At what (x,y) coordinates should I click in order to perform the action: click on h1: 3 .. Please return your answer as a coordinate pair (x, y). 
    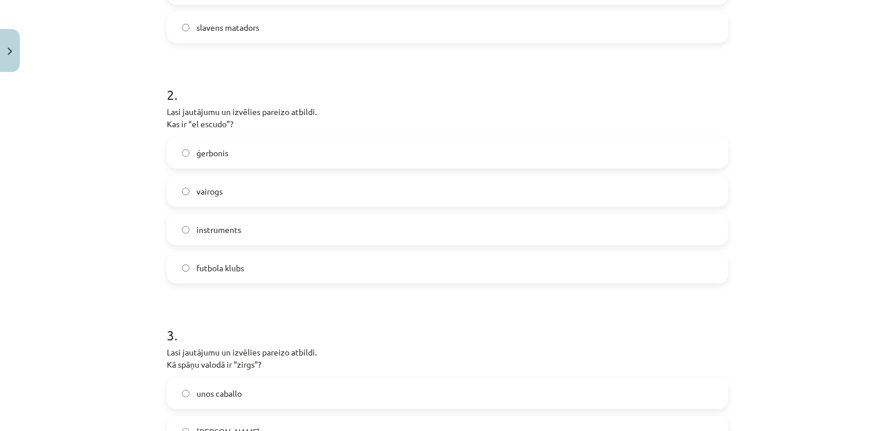
    Looking at the image, I should click on (447, 325).